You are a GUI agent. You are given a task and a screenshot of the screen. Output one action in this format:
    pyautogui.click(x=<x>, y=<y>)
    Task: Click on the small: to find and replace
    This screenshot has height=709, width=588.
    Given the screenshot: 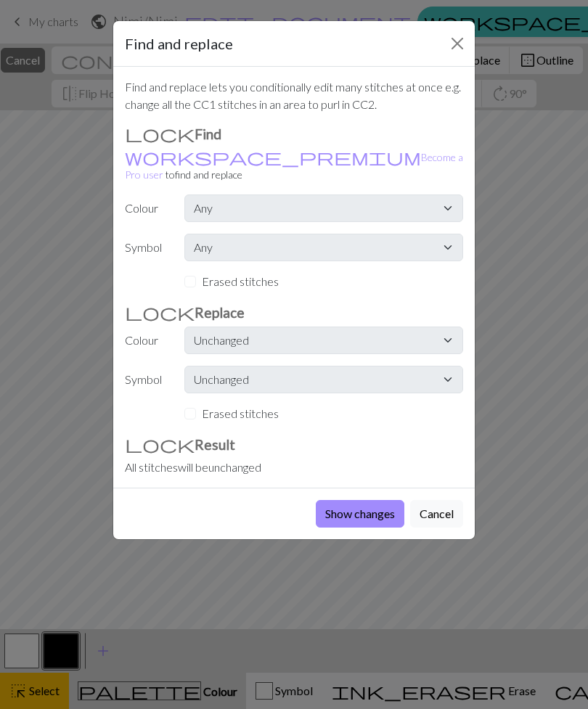 What is the action you would take?
    pyautogui.click(x=294, y=166)
    